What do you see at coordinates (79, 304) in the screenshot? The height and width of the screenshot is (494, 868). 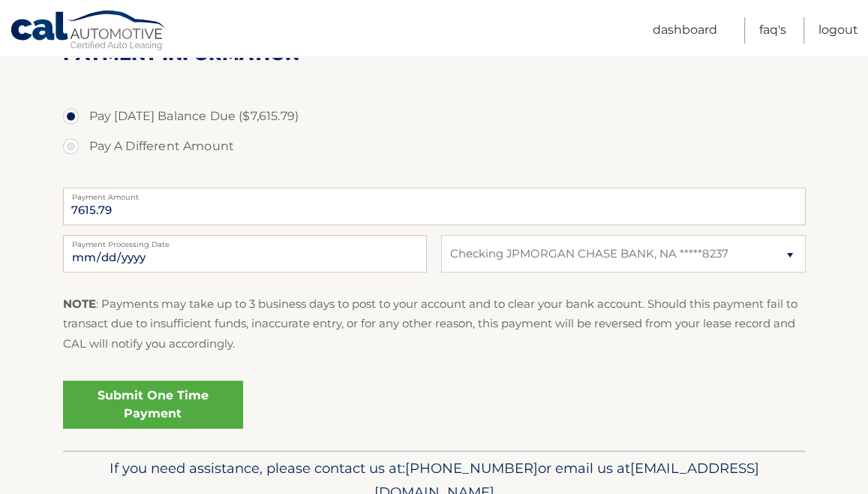 I see `strong: NOTE` at bounding box center [79, 304].